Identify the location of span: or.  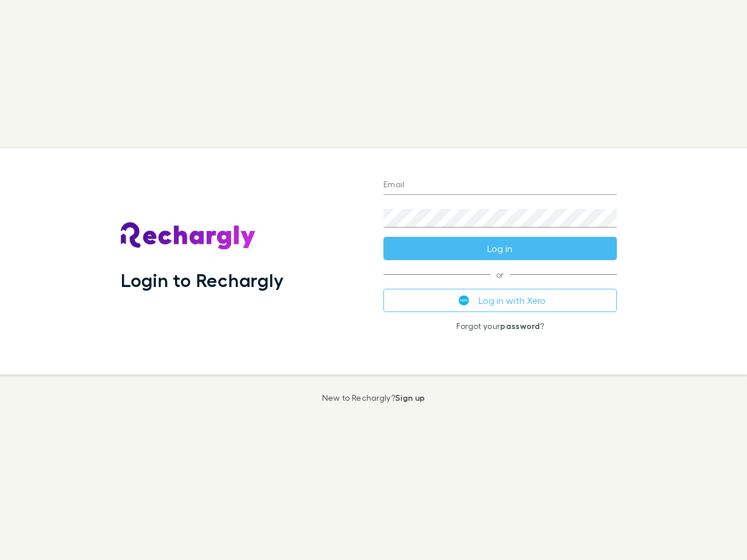
(500, 274).